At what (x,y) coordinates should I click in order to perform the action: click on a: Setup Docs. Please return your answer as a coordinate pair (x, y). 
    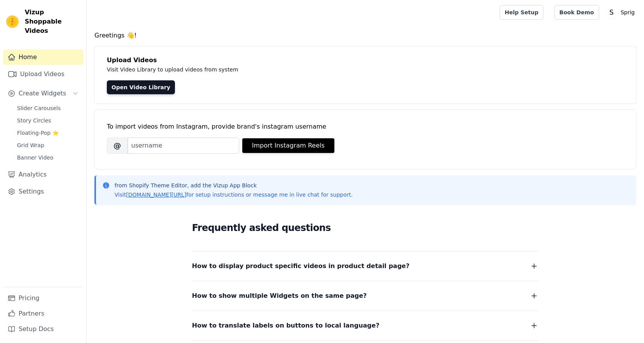
    Looking at the image, I should click on (43, 330).